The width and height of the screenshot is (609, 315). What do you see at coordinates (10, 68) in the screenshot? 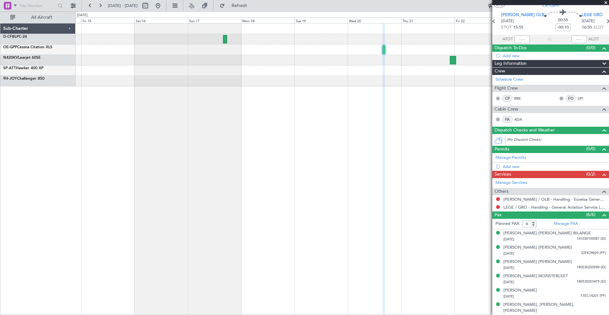
I see `span: SP-ATT` at bounding box center [10, 68].